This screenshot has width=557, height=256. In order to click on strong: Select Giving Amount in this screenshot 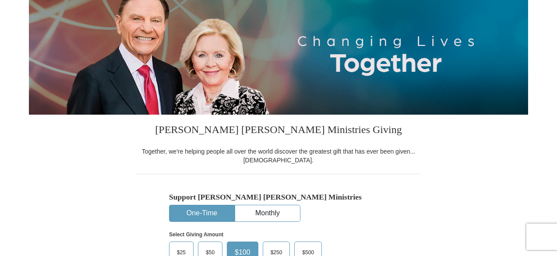, I will do `click(196, 235)`.